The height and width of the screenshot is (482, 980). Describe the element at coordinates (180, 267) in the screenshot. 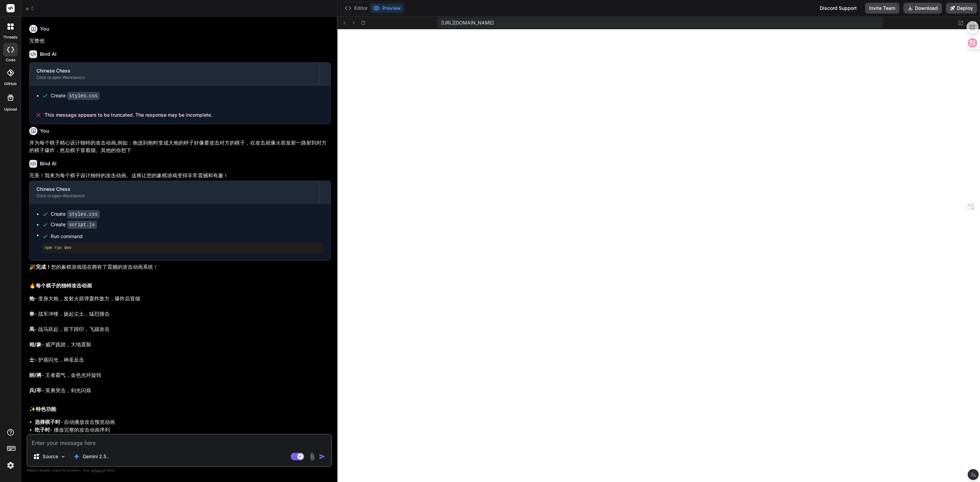

I see `p: 🎉 您的象棋游戏现在拥有了震撼的攻击动画系统！` at that location.